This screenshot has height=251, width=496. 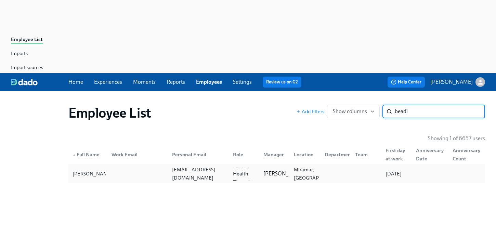 What do you see at coordinates (457, 139) in the screenshot?
I see `p: Showing 1 of 6657 users` at bounding box center [457, 139].